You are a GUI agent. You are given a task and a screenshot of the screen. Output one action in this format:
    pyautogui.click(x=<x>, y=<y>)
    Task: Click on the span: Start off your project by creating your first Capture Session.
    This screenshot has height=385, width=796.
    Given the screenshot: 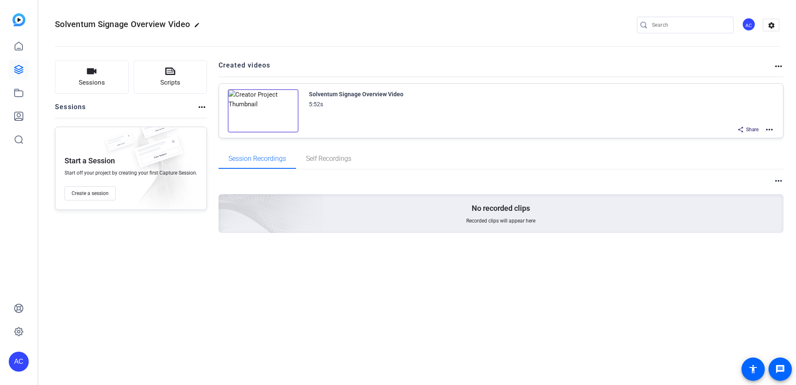 What is the action you would take?
    pyautogui.click(x=131, y=173)
    